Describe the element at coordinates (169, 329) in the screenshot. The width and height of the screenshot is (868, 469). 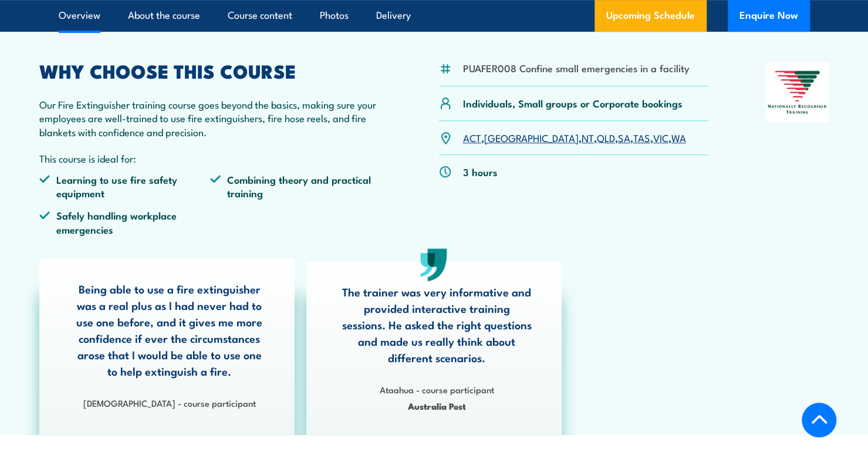
I see `p: Being able to use a fire extinguisher was a real plus as I had never had to use one before, and i...` at that location.